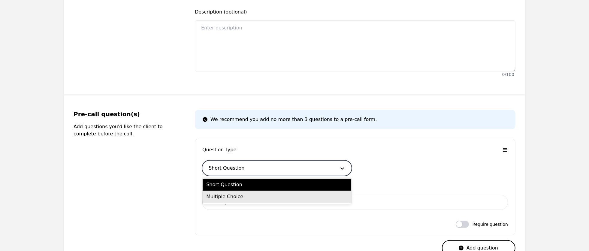  What do you see at coordinates (355, 12) in the screenshot?
I see `span: Description (optional)` at bounding box center [355, 12].